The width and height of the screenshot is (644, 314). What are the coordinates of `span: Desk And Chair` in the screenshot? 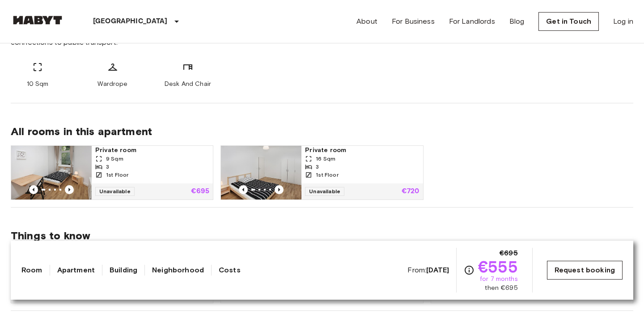 It's located at (188, 84).